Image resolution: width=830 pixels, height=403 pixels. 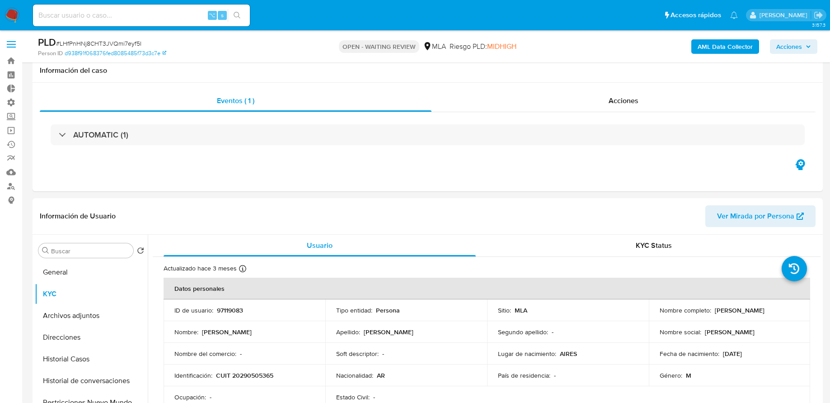 What do you see at coordinates (91, 272) in the screenshot?
I see `button: General` at bounding box center [91, 272].